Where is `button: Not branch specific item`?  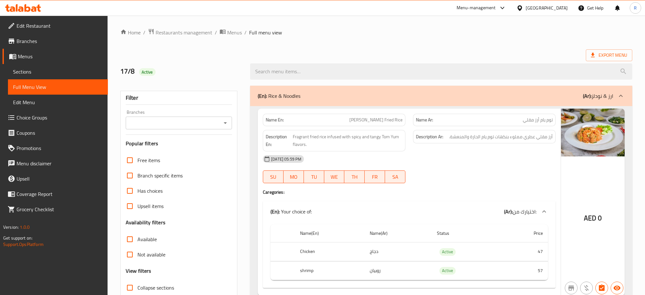 button: Not branch specific item is located at coordinates (571, 288).